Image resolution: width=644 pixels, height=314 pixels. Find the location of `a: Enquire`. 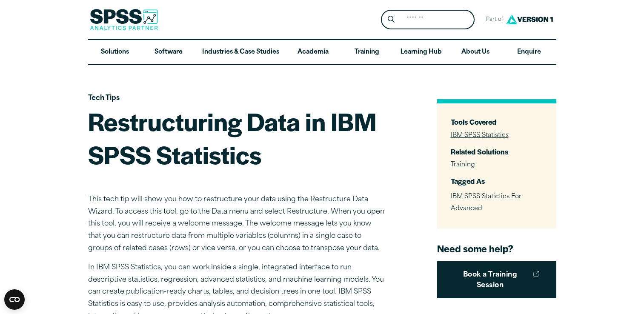

a: Enquire is located at coordinates (529, 52).